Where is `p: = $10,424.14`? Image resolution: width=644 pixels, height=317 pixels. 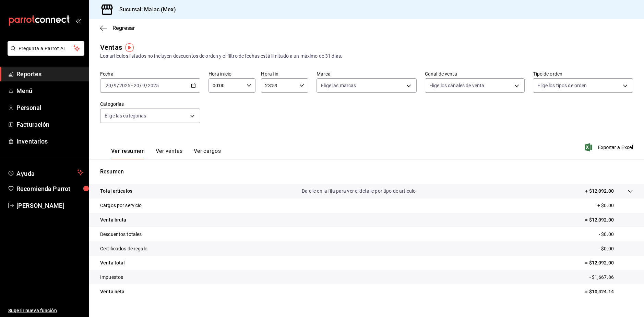
p: = $10,424.14 is located at coordinates (609, 292).